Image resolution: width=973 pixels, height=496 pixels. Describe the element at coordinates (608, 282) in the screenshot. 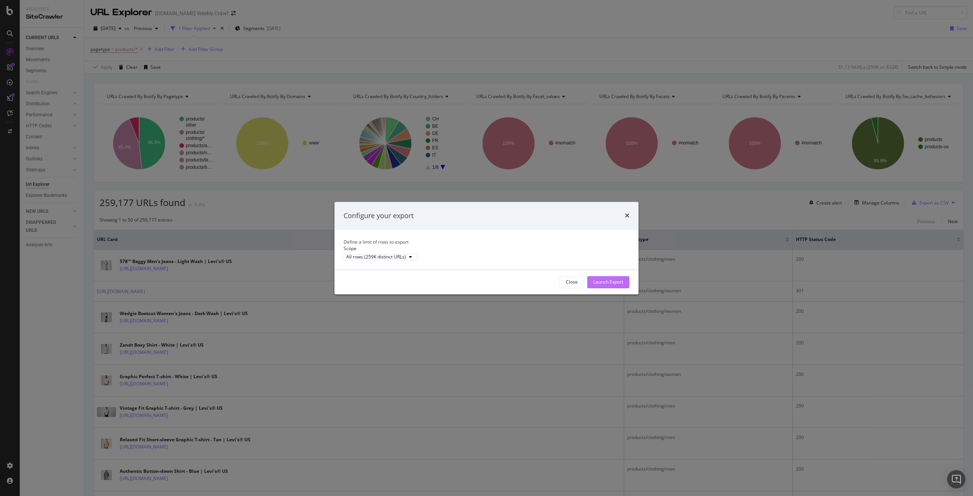

I see `button: Launch Export` at that location.